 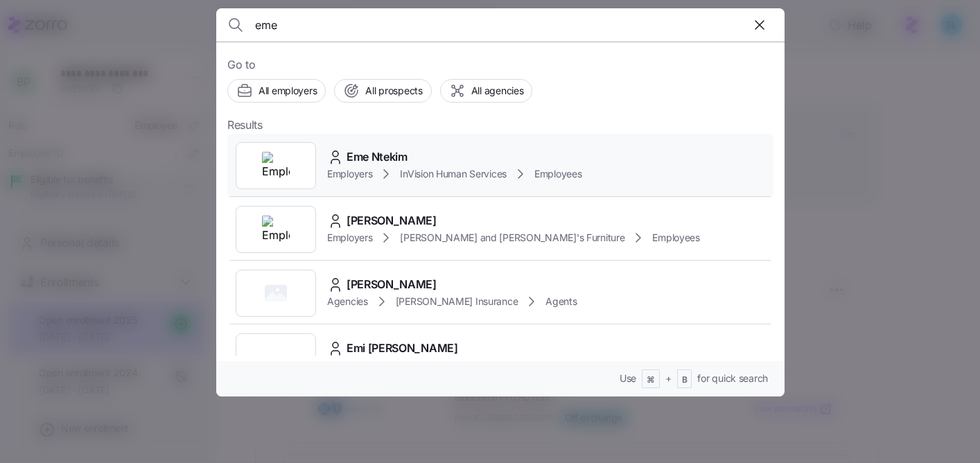 I want to click on button: All employers, so click(x=276, y=91).